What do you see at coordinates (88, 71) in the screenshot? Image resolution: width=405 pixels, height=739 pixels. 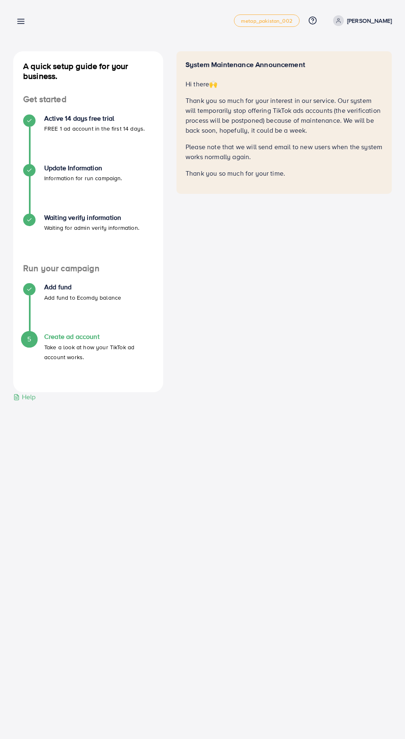 I see `h4: A quick setup guide for your business.` at bounding box center [88, 71].